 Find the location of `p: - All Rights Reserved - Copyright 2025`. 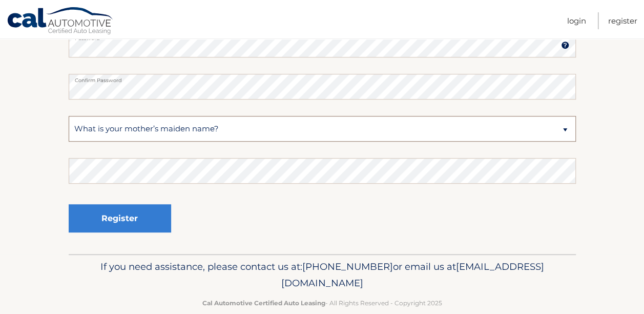

p: - All Rights Reserved - Copyright 2025 is located at coordinates (322, 303).